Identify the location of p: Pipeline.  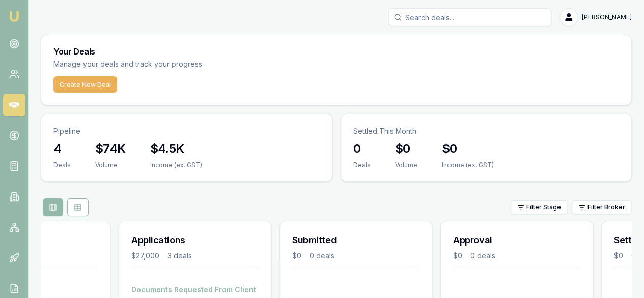
(186, 131).